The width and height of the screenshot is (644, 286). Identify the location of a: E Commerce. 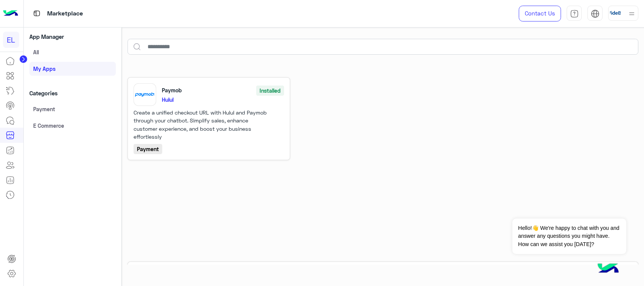
(72, 125).